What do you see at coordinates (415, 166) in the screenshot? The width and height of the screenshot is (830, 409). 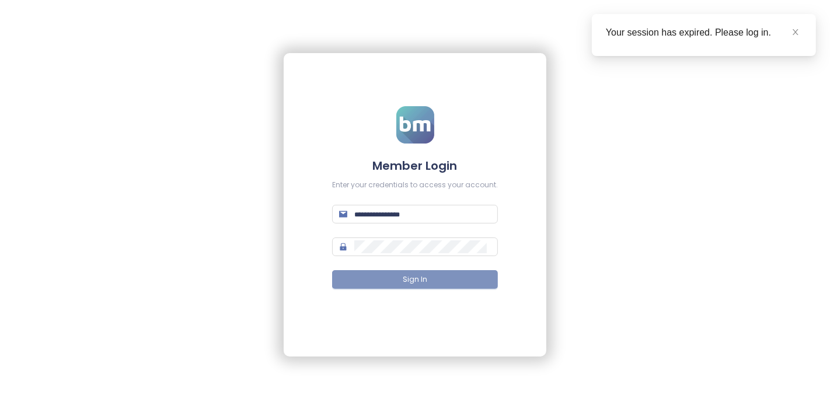 I see `h4: Member Login` at bounding box center [415, 166].